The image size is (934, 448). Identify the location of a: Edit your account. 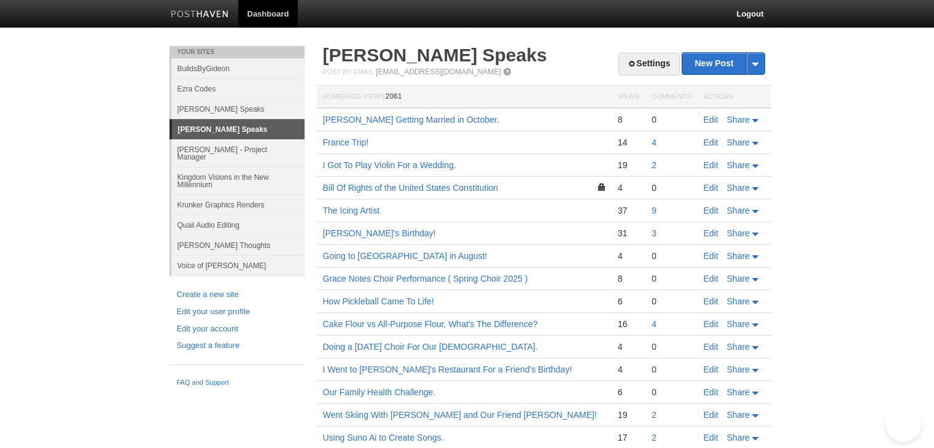
(237, 329).